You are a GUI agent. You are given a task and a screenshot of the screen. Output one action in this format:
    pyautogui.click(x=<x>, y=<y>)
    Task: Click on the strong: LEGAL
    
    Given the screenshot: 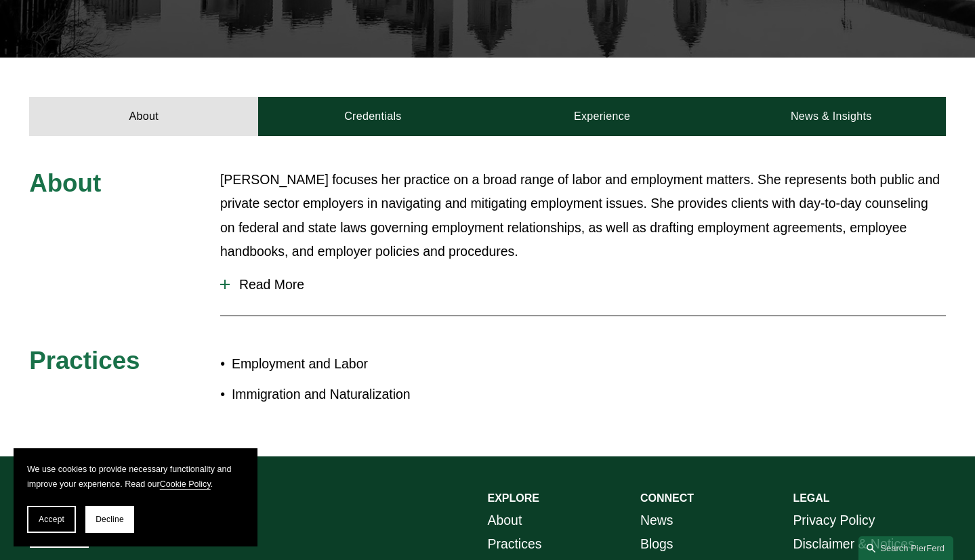 What is the action you would take?
    pyautogui.click(x=811, y=498)
    